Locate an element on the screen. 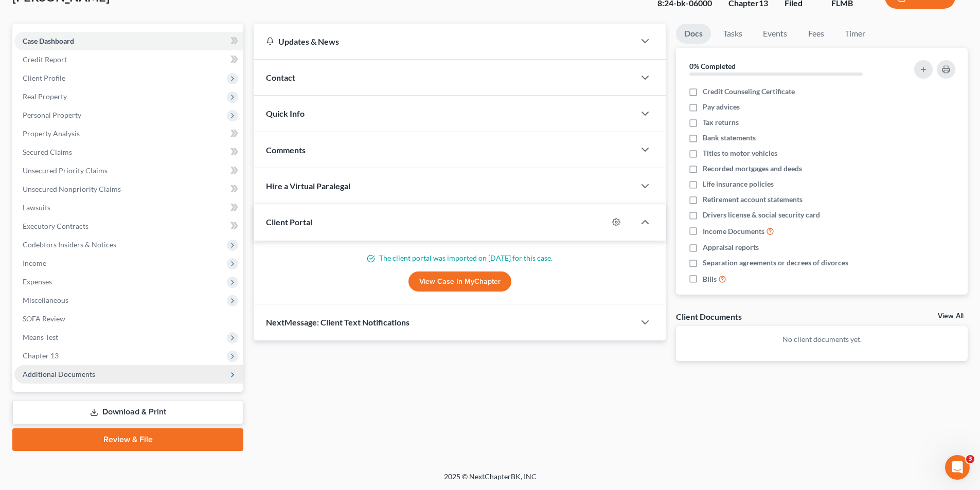  span: Recorded mortgages and deeds is located at coordinates (752, 168).